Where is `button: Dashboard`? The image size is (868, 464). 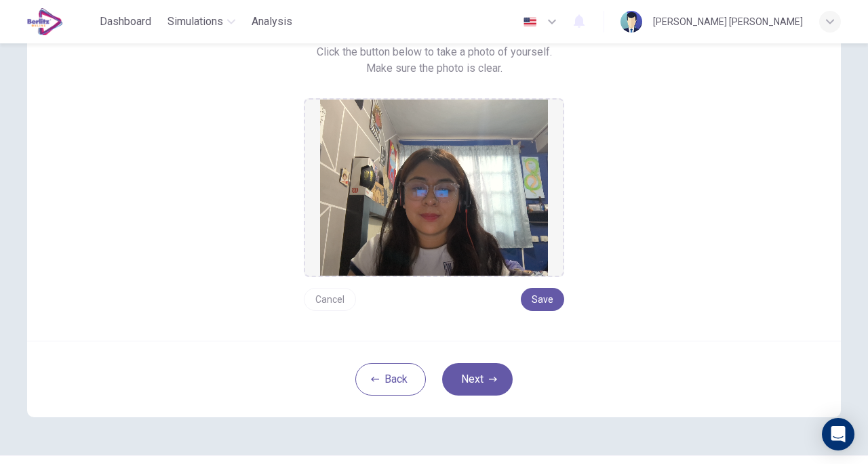
button: Dashboard is located at coordinates (125, 22).